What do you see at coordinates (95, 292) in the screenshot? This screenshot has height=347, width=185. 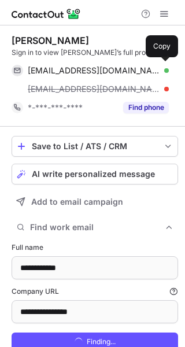 I see `label: Company URL` at bounding box center [95, 292].